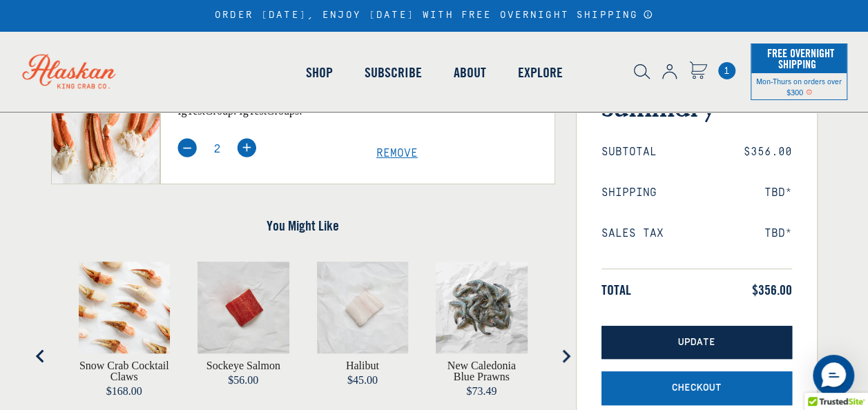  I want to click on a: Remove, so click(465, 153).